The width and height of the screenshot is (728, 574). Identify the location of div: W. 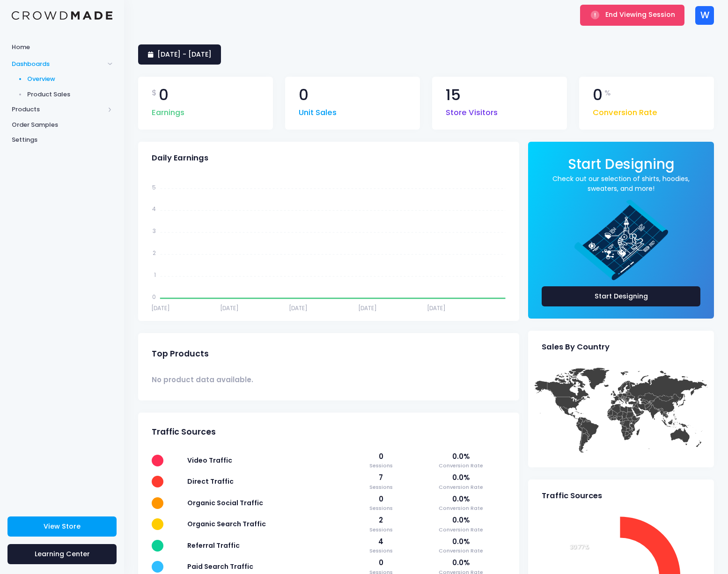
(705, 15).